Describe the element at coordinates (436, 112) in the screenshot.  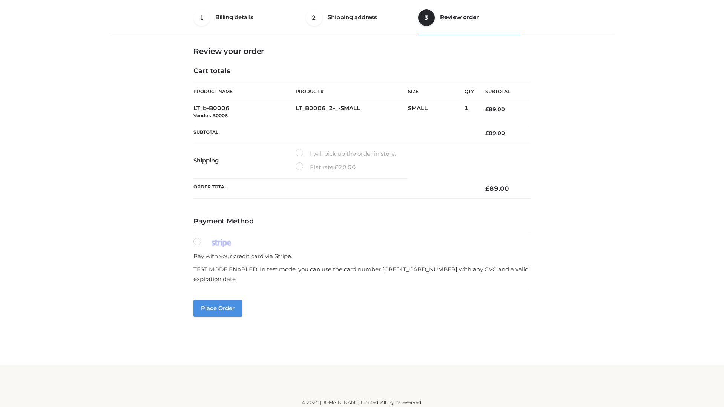
I see `td: SMALL` at that location.